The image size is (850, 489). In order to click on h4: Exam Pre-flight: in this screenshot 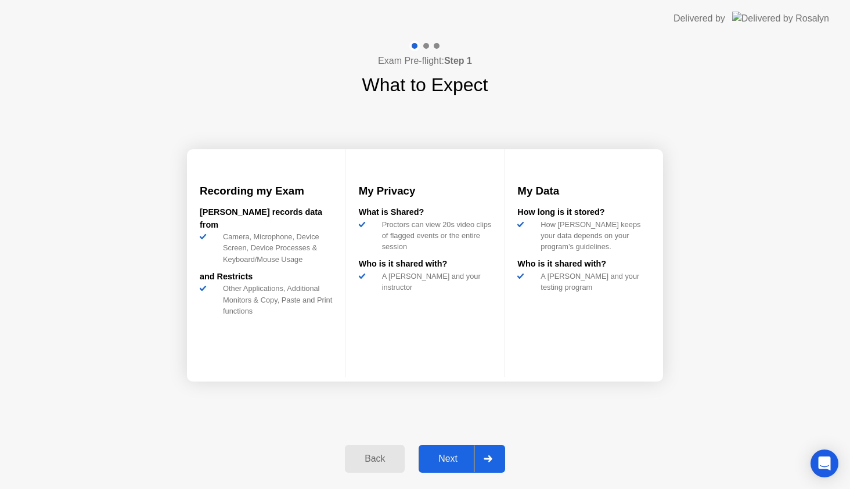, I will do `click(425, 61)`.